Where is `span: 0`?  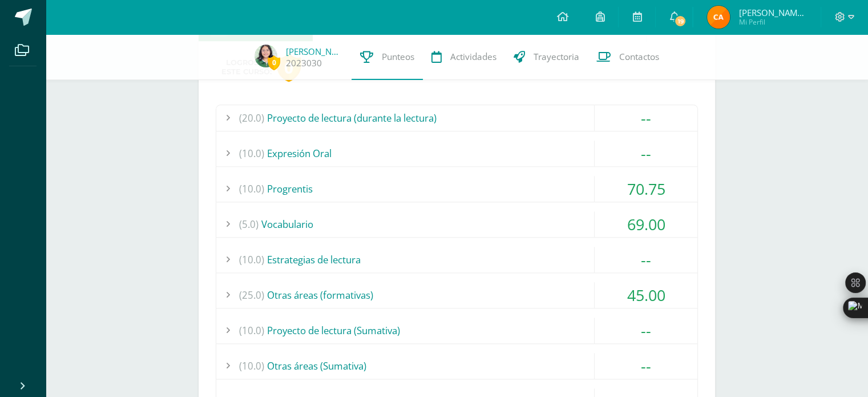
span: 0 is located at coordinates (274, 62).